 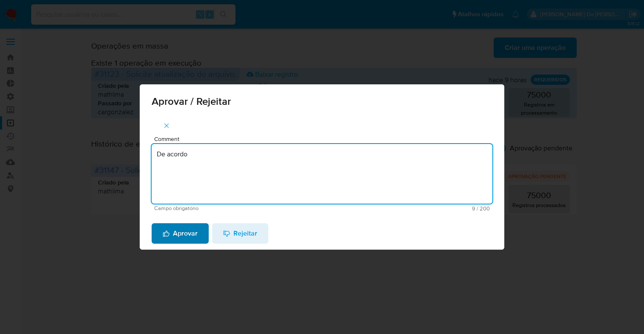 What do you see at coordinates (180, 233) in the screenshot?
I see `span: Aprovar` at bounding box center [180, 233].